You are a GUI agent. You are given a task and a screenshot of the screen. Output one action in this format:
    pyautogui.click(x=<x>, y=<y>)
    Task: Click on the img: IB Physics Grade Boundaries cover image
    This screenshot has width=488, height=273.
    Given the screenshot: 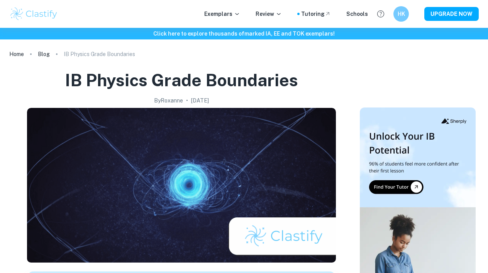 What is the action you would take?
    pyautogui.click(x=182, y=185)
    